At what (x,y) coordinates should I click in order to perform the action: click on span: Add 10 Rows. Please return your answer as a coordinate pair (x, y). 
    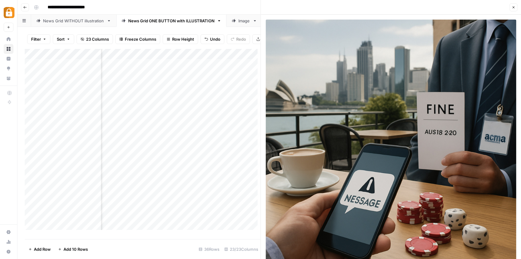
    Looking at the image, I should click on (76, 249).